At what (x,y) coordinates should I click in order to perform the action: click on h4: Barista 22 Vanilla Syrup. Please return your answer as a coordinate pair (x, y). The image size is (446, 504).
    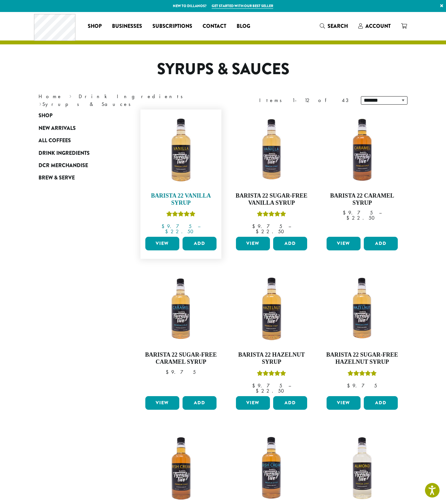
    Looking at the image, I should click on (181, 199).